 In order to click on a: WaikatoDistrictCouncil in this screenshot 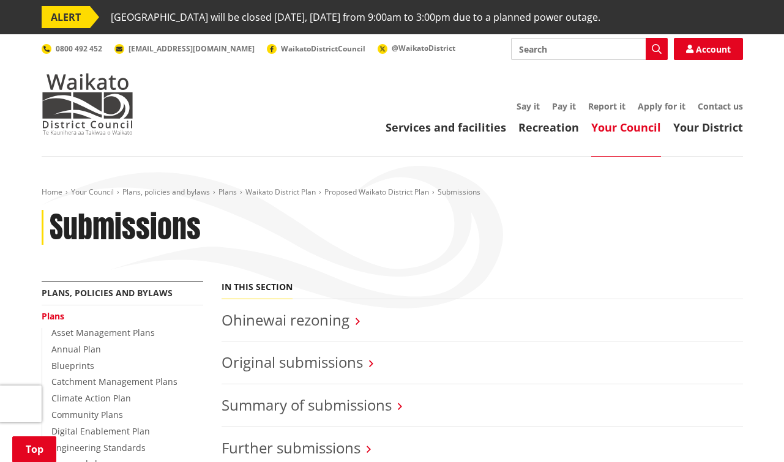, I will do `click(316, 48)`.